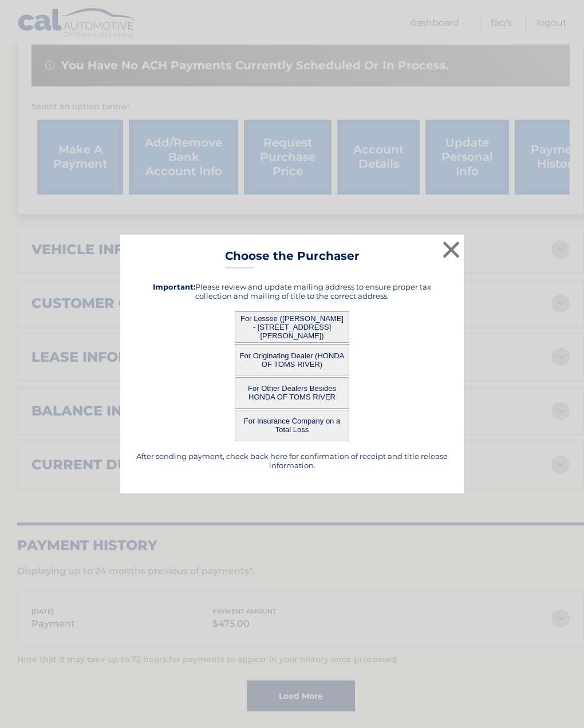  What do you see at coordinates (292, 393) in the screenshot?
I see `button: For Other Dealers Besides HONDA OF TOMS RIVER` at bounding box center [292, 393].